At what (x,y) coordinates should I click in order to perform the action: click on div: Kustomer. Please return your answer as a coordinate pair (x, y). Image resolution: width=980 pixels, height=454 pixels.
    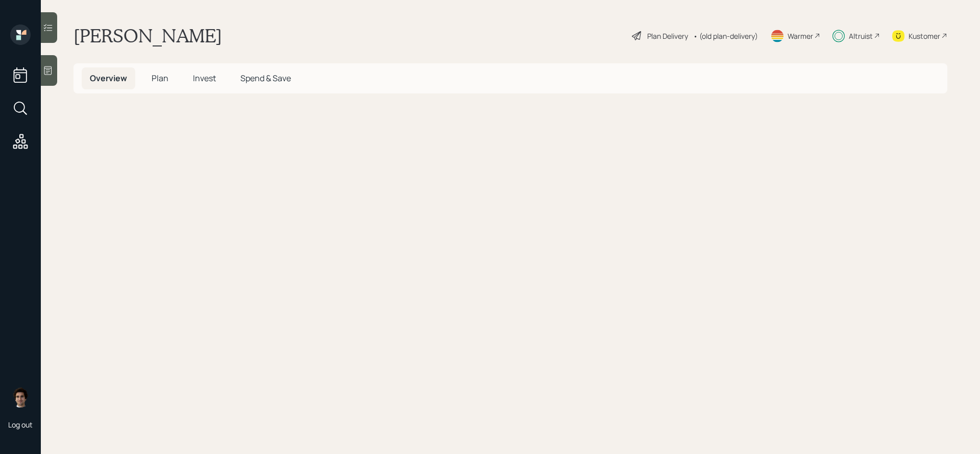
    Looking at the image, I should click on (924, 35).